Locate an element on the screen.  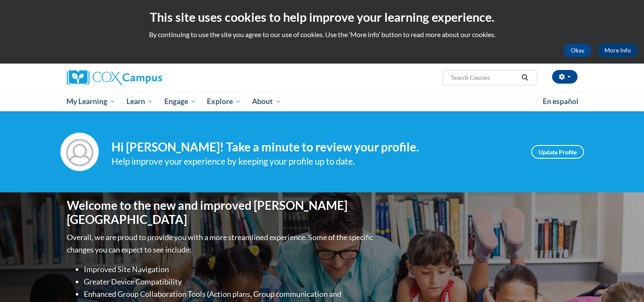
a: Cox Campus is located at coordinates (148, 78).